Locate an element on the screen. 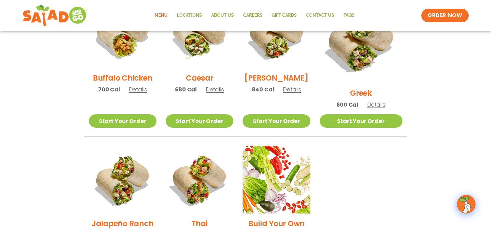  nav: Menu is located at coordinates (255, 15).